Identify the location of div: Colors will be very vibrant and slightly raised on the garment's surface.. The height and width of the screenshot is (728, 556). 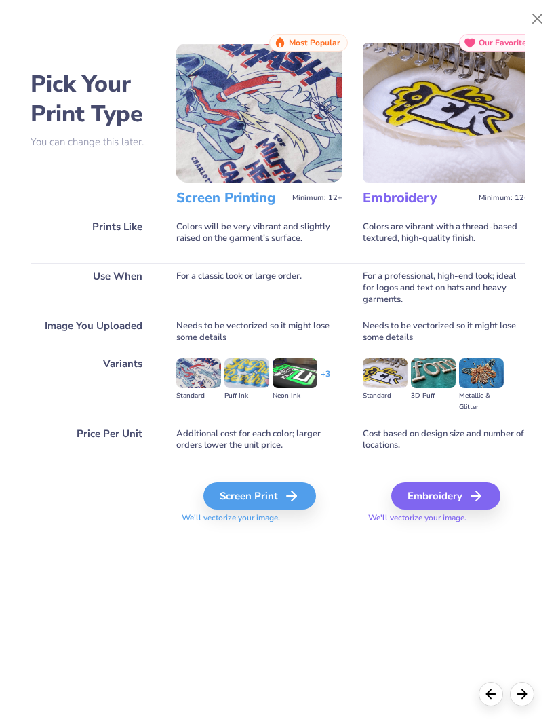
(259, 238).